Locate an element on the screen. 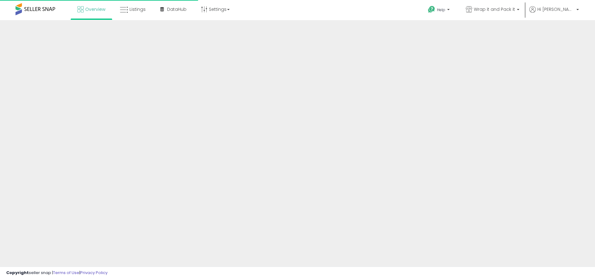 This screenshot has width=595, height=279. span: DataHub is located at coordinates (177, 9).